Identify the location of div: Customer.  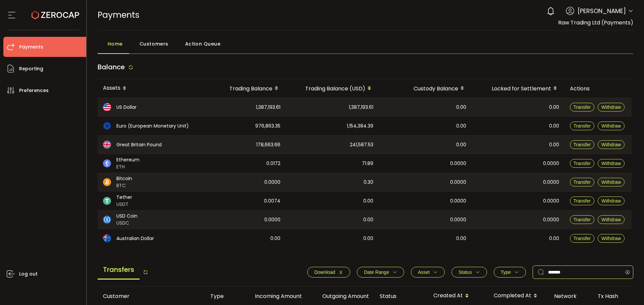
(151, 296).